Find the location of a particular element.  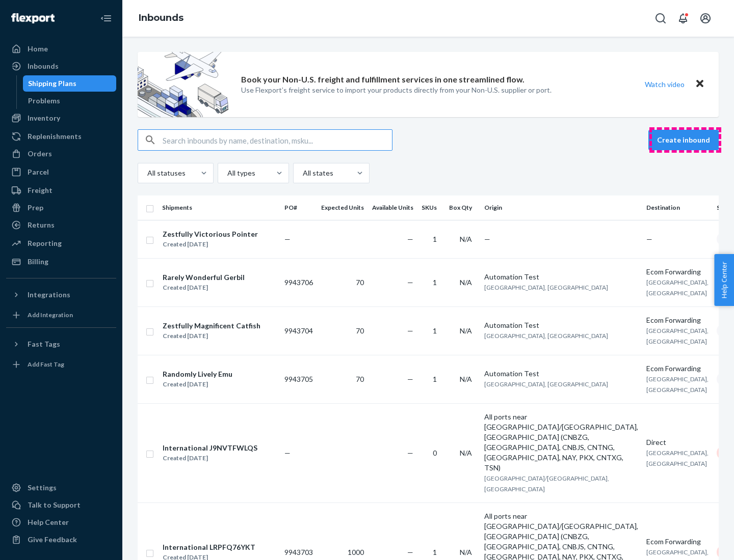

img: Flexport logo is located at coordinates (33, 18).